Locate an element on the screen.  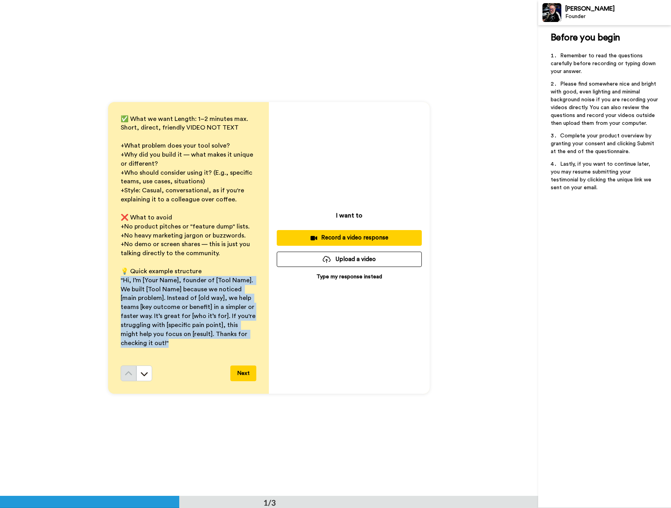
span: +Why did you build it — what makes it unique or different? is located at coordinates (187, 159).